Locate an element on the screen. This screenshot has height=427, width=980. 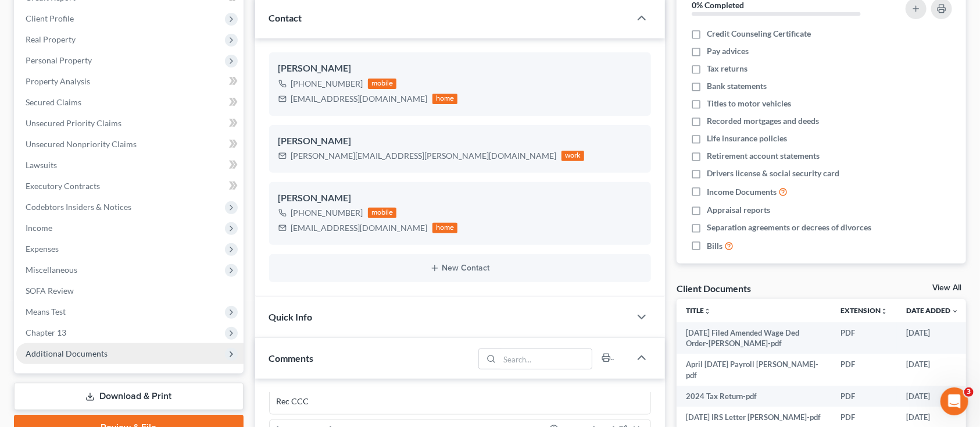
span: Bank statements is located at coordinates (736, 86).